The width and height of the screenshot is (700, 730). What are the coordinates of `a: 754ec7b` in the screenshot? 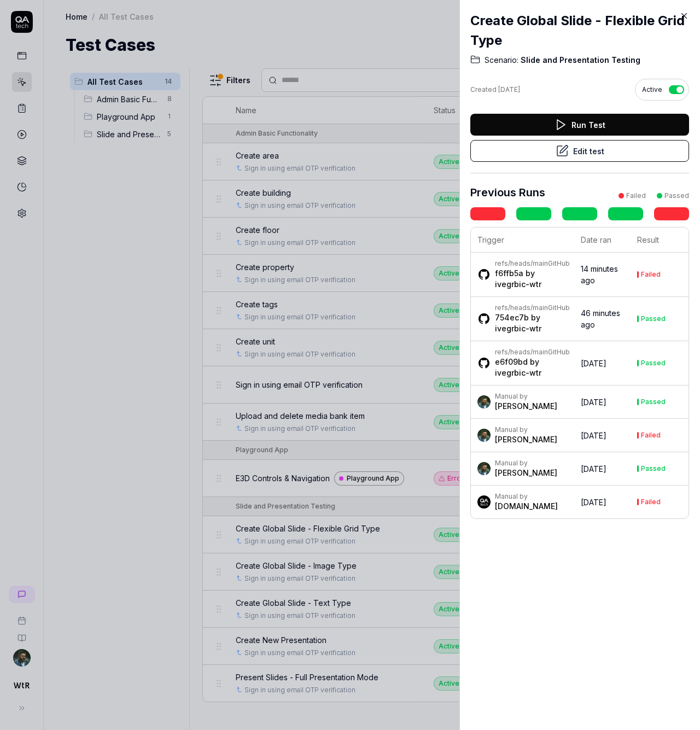 It's located at (512, 317).